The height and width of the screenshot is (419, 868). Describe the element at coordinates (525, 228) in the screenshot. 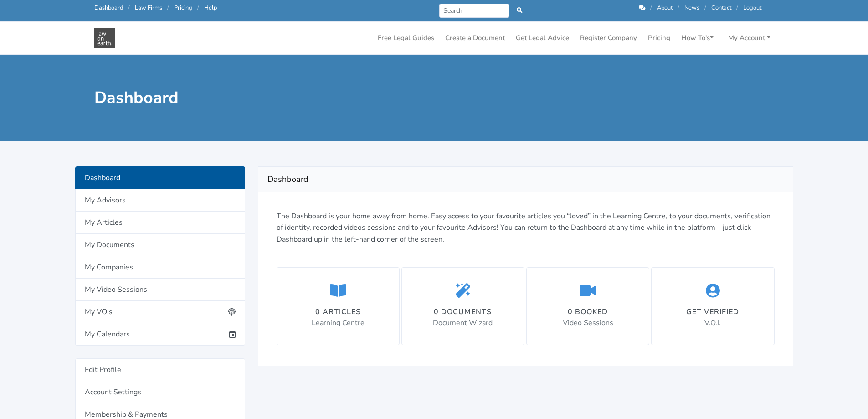

I see `p: The Dashboard is your home away from home. Easy access to your favourite articles you “loved” in ...` at that location.